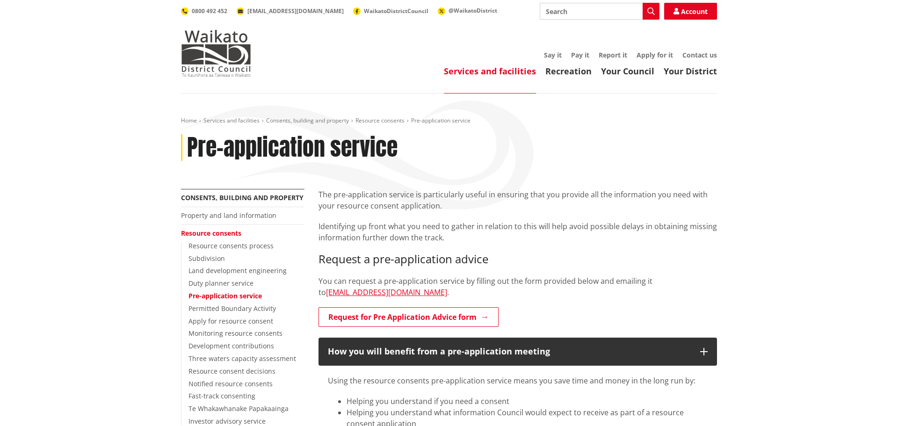 This screenshot has height=426, width=898. I want to click on a: Investor advisory service, so click(227, 421).